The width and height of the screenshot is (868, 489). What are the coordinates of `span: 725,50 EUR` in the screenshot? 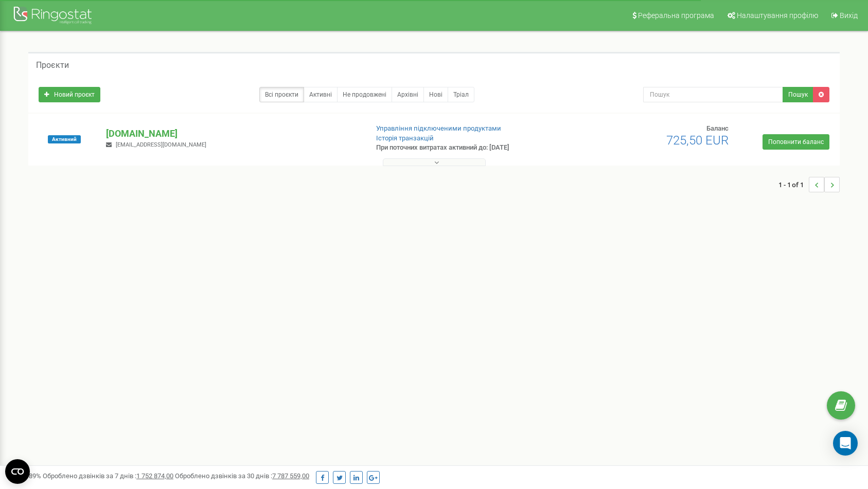 It's located at (697, 140).